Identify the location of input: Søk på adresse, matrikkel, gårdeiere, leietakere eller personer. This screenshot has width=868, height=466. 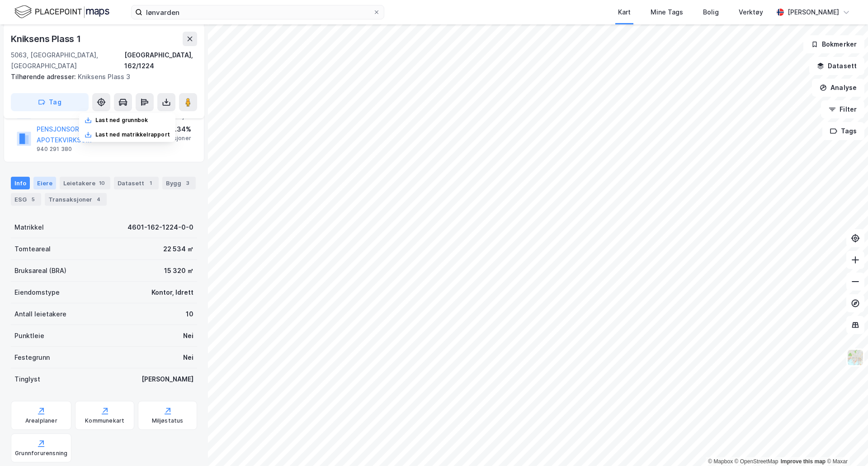
(258, 12).